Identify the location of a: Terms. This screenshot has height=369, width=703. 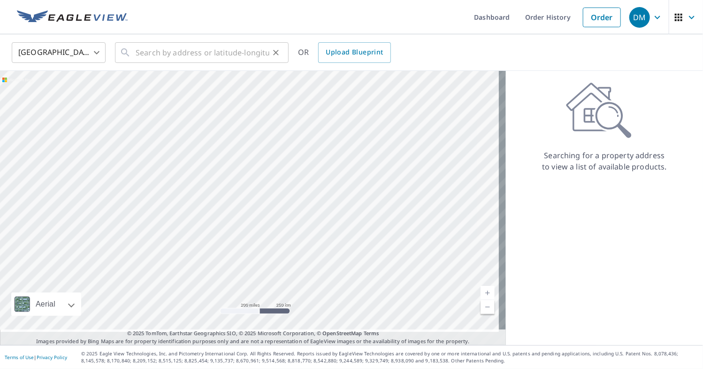
(371, 332).